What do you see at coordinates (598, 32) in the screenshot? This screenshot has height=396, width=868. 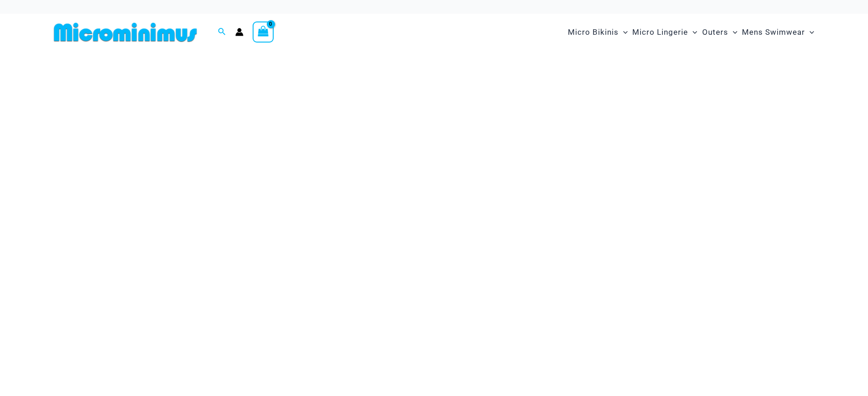 I see `a: Micro BikinisMenu ToggleMenu Toggle` at bounding box center [598, 32].